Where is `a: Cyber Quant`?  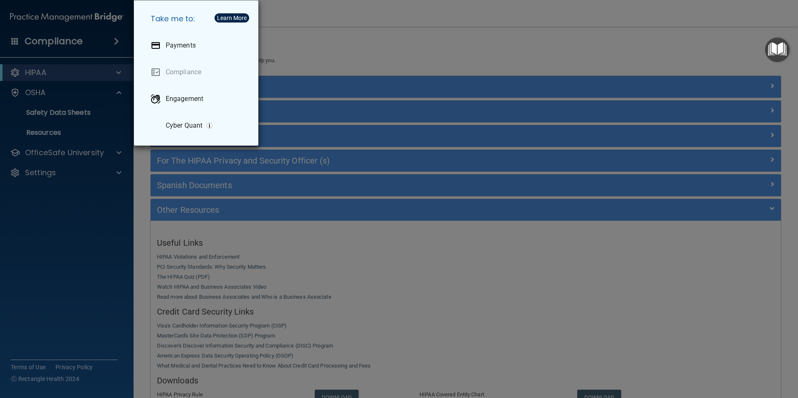
a: Cyber Quant is located at coordinates (198, 126).